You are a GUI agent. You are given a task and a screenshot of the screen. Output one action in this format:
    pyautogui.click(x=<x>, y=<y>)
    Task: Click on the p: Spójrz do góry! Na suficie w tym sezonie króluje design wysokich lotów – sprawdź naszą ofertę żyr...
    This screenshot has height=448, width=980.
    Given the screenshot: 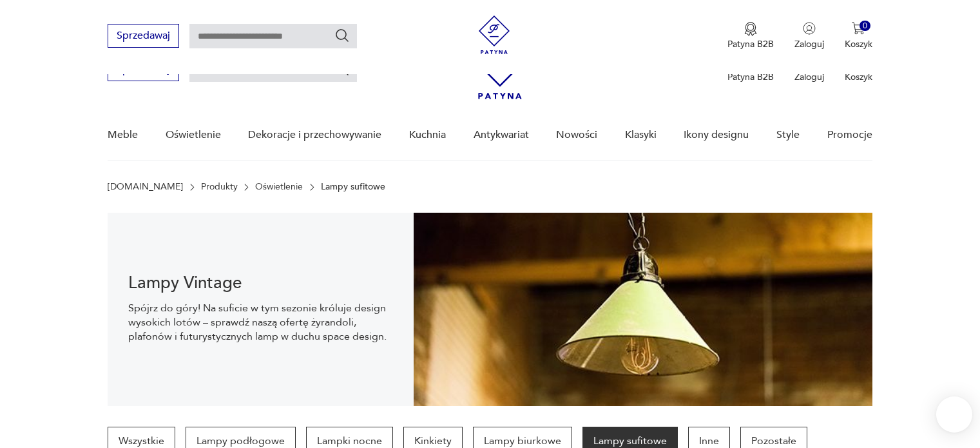 What is the action you would take?
    pyautogui.click(x=260, y=322)
    